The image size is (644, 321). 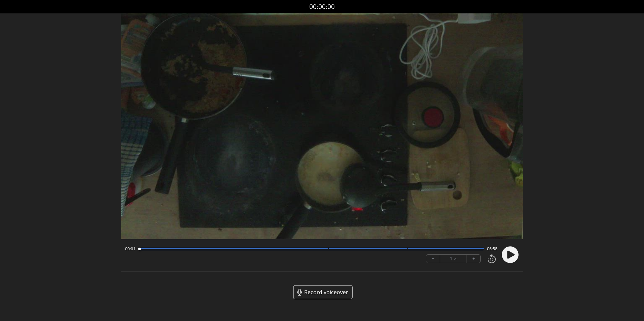 What do you see at coordinates (130, 249) in the screenshot?
I see `span: 00:01` at bounding box center [130, 249].